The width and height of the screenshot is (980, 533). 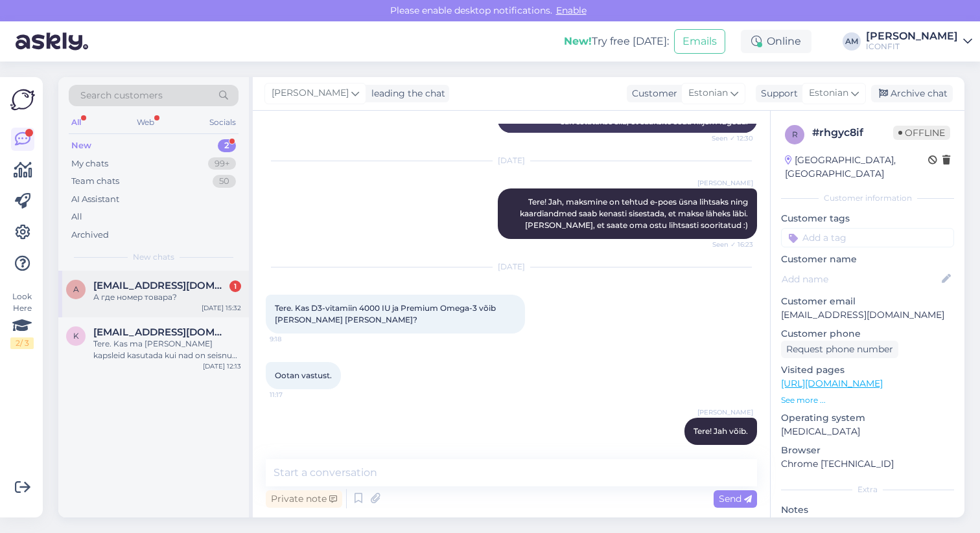 What do you see at coordinates (867, 400) in the screenshot?
I see `p: See more ...` at bounding box center [867, 400].